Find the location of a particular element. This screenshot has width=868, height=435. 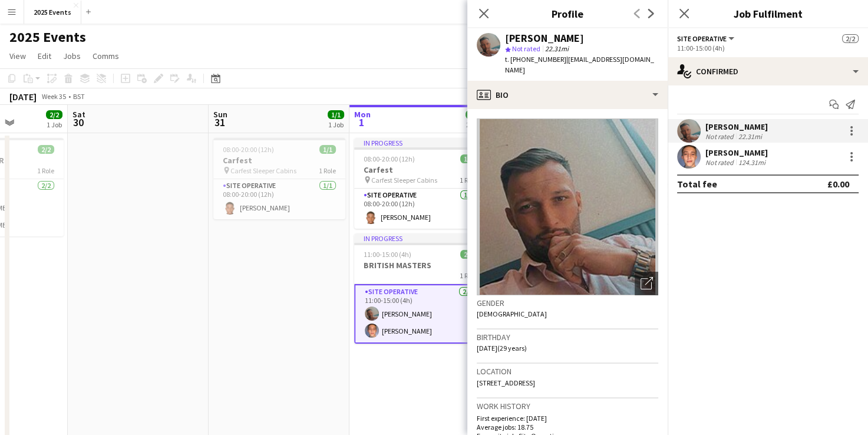

h3: Work history is located at coordinates (567, 406).